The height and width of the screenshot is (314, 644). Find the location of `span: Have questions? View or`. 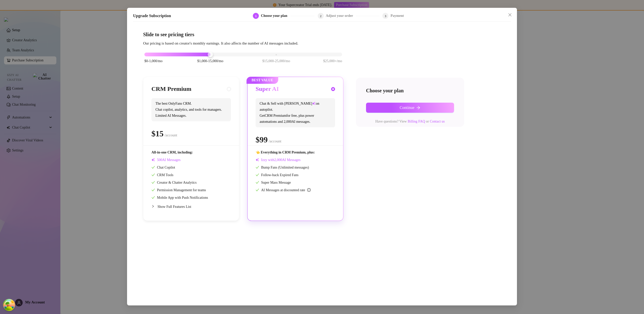

span: Have questions? View or is located at coordinates (410, 121).